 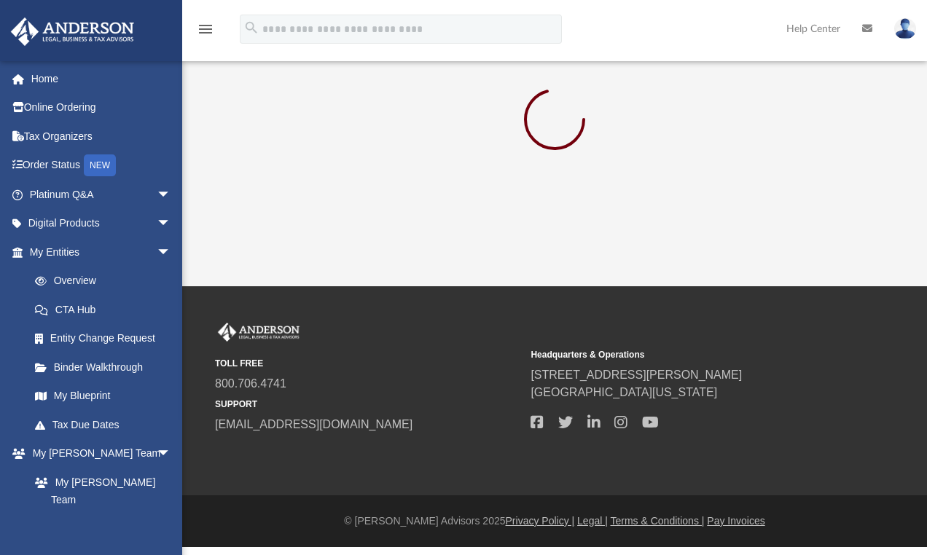 I want to click on small: TOLL FREE, so click(x=367, y=364).